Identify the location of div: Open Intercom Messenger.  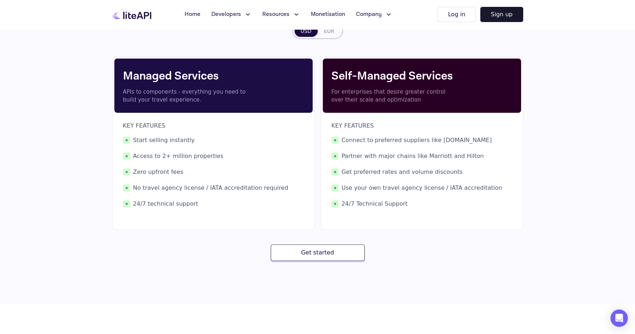
(619, 318).